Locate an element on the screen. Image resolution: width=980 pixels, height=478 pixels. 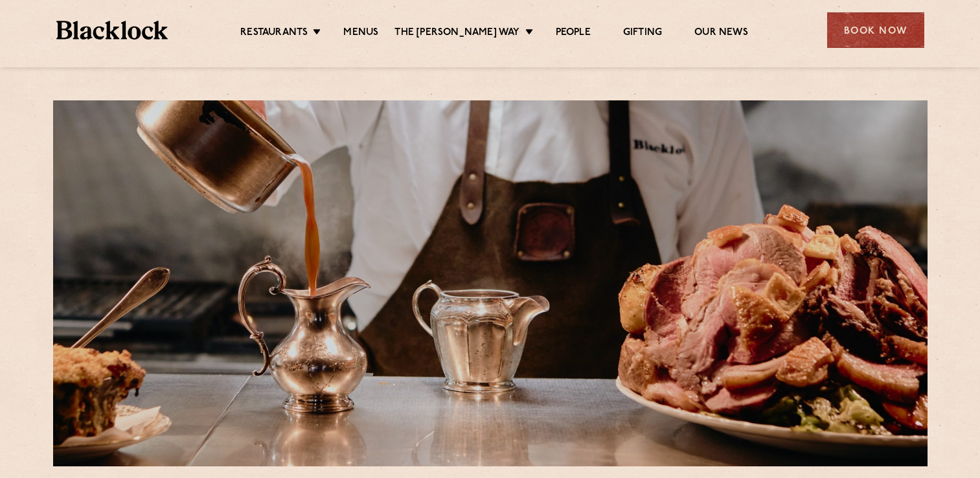
a: Menus is located at coordinates (361, 34).